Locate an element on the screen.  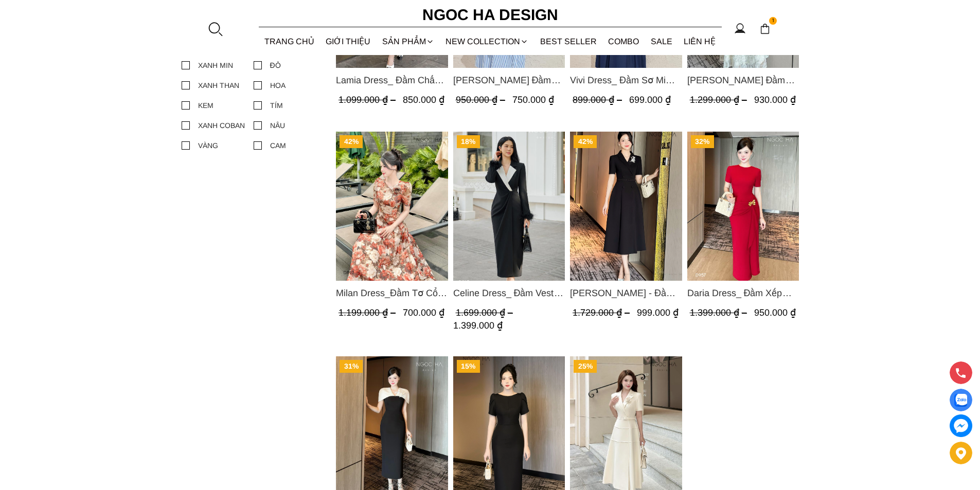
div: XANH MIN is located at coordinates (216, 65).